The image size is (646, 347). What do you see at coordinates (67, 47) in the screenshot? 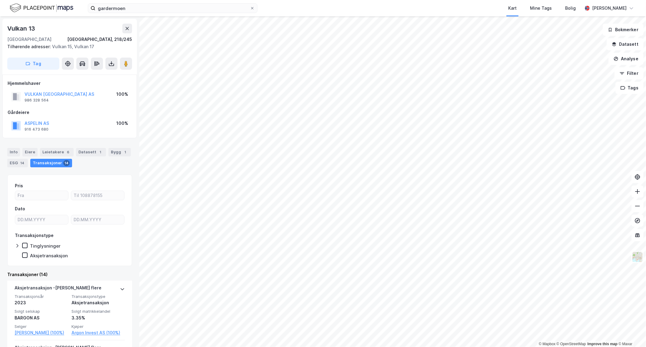
I see `div: Vulkan 15, Vulkan 17` at bounding box center [67, 47].